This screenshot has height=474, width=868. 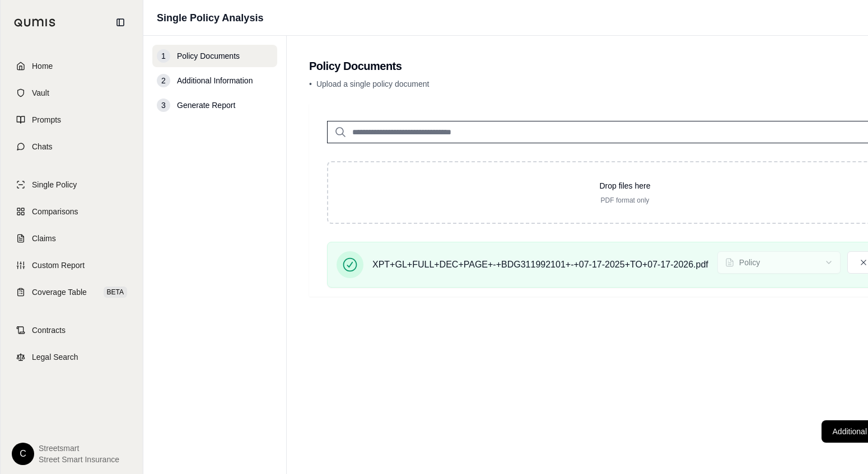 What do you see at coordinates (49, 330) in the screenshot?
I see `span: Contracts` at bounding box center [49, 330].